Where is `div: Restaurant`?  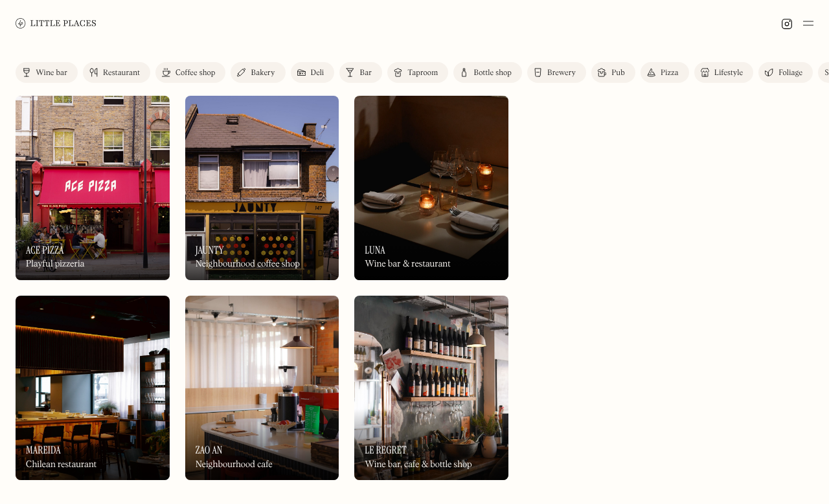
div: Restaurant is located at coordinates (121, 73).